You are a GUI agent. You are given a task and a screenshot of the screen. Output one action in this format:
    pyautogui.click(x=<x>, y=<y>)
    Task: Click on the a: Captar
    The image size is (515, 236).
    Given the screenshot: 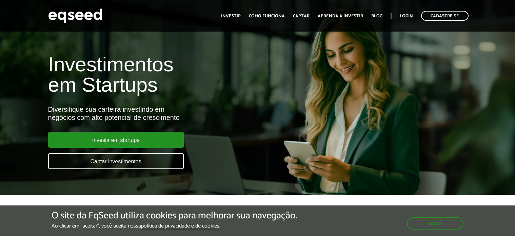 What is the action you would take?
    pyautogui.click(x=301, y=16)
    